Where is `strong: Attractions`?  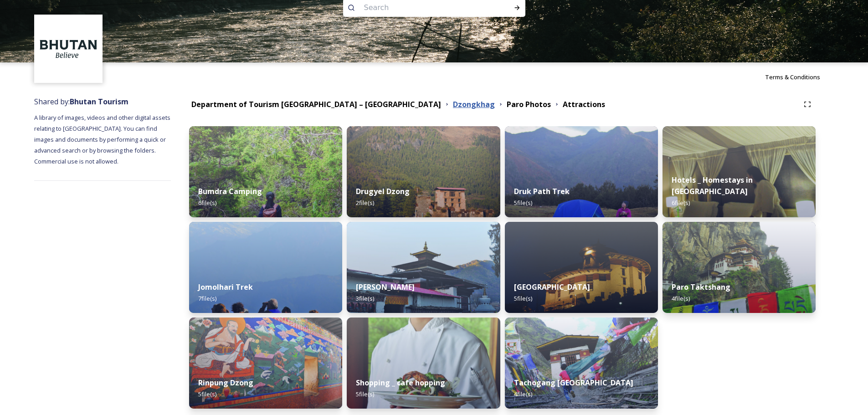
strong: Attractions is located at coordinates (584, 105).